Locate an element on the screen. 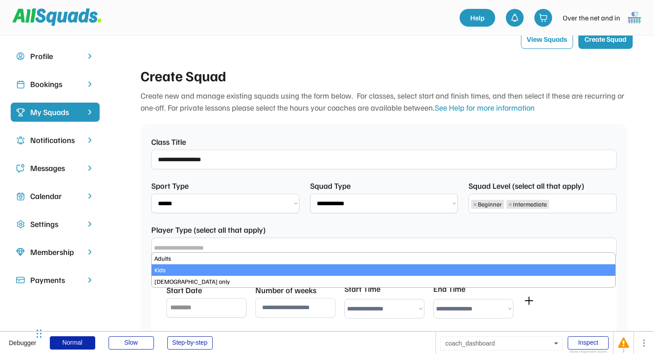 The image size is (654, 354). div: Create new and manage existing squads using the form below. For classes, select start and finish ... is located at coordinates (384, 102).